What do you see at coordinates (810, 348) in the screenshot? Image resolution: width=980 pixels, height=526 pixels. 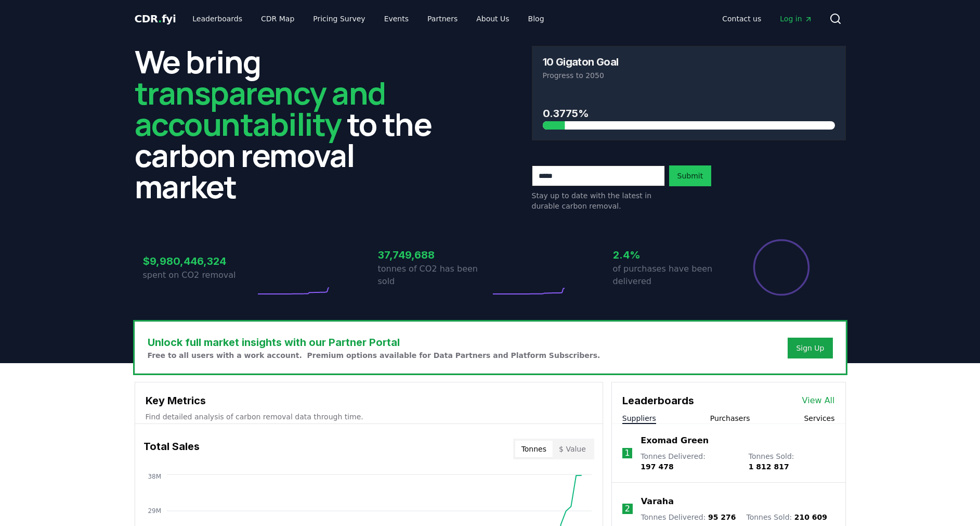 I see `button: Sign Up` at bounding box center [810, 348].